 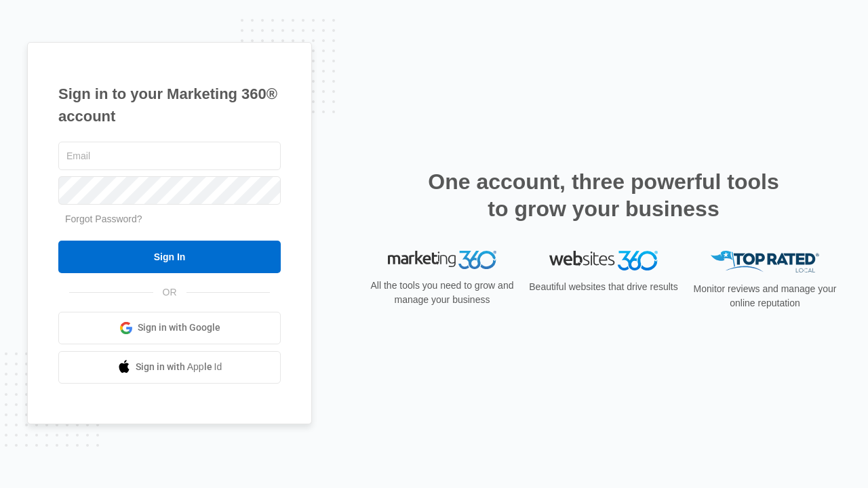 What do you see at coordinates (604, 260) in the screenshot?
I see `img: Websites 360` at bounding box center [604, 260].